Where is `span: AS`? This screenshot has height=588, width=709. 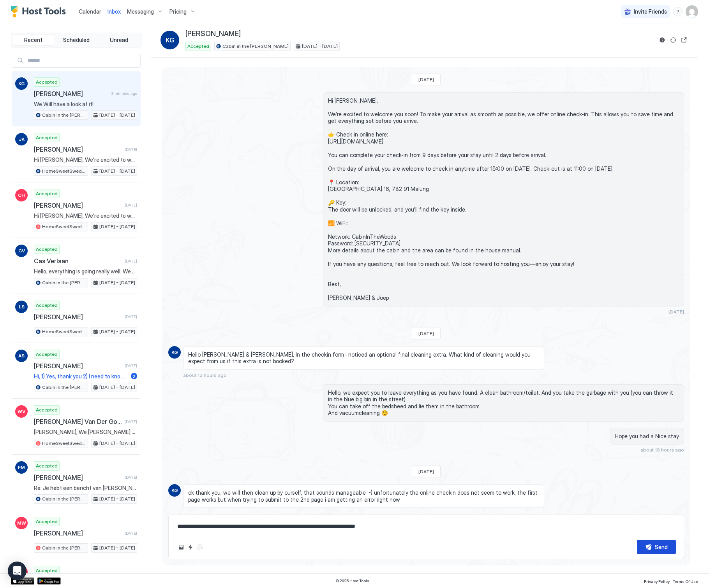 span: AS is located at coordinates (22, 356).